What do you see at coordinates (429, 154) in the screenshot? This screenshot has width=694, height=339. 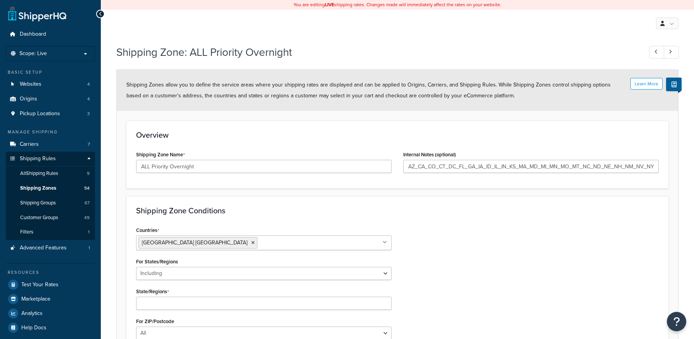 I see `label: Internal Notes (optional)` at bounding box center [429, 154].